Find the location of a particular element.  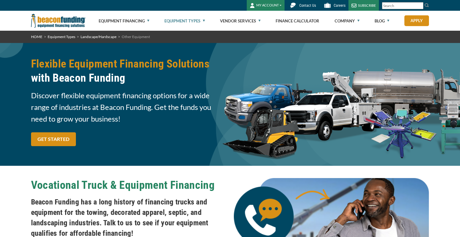

a: Landscape/Hardscape is located at coordinates (98, 37).